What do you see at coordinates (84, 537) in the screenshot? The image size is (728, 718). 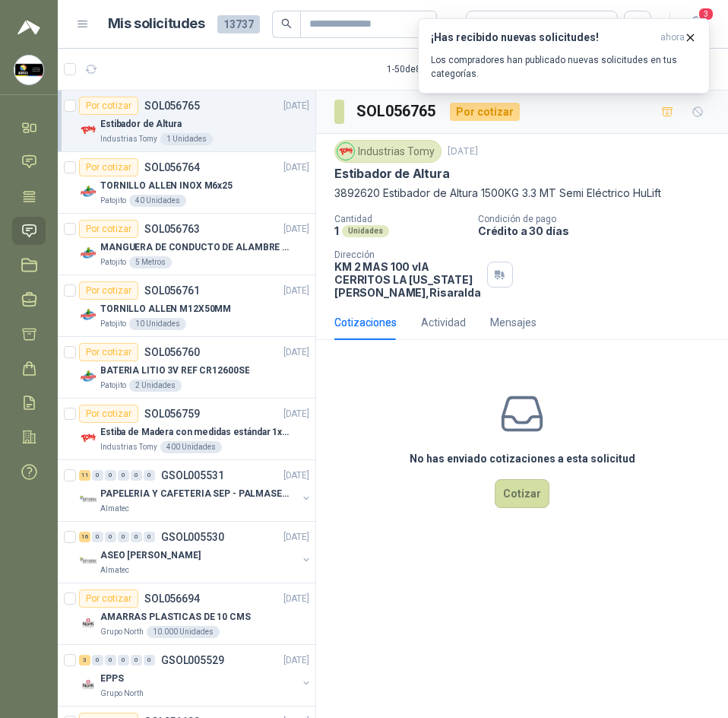 I see `div: 16` at bounding box center [84, 537].